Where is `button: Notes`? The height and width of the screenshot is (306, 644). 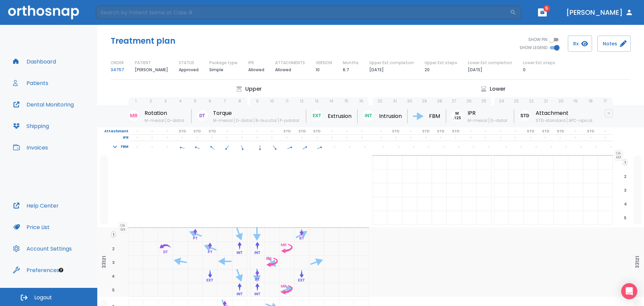
button: Notes is located at coordinates (614, 44).